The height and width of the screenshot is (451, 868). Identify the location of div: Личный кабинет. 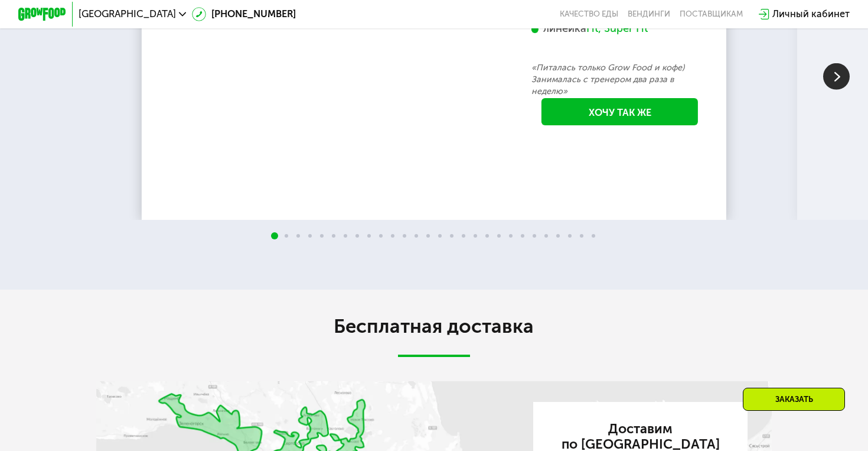
(811, 14).